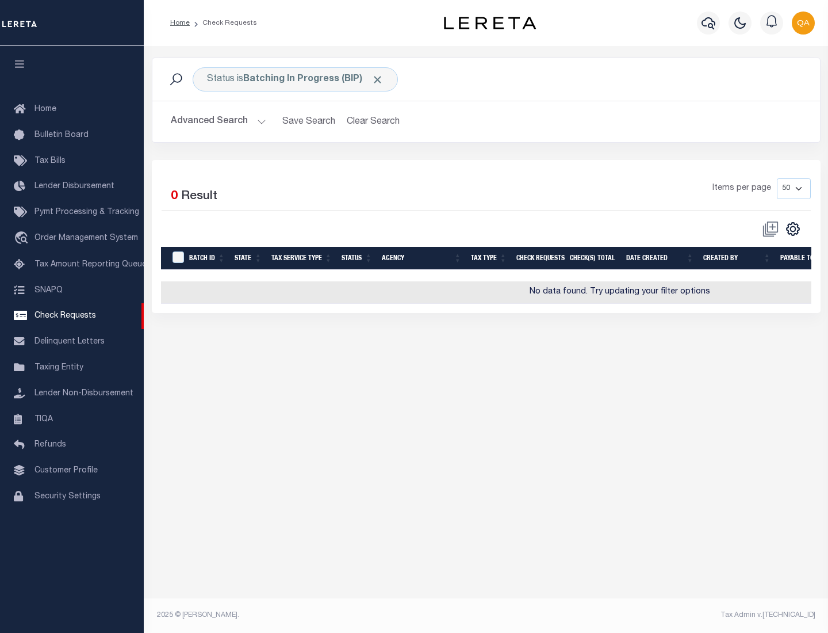 Image resolution: width=828 pixels, height=633 pixels. I want to click on label: Result, so click(199, 197).